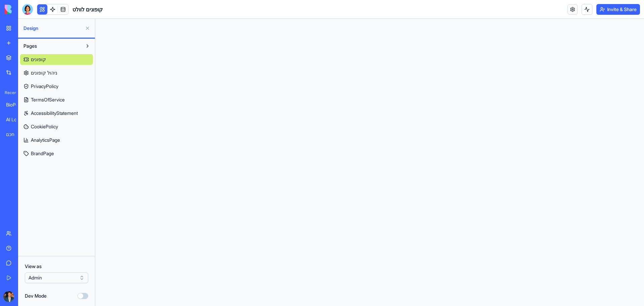 The width and height of the screenshot is (644, 306). What do you see at coordinates (56, 73) in the screenshot?
I see `a: ניהול קופונים` at bounding box center [56, 73].